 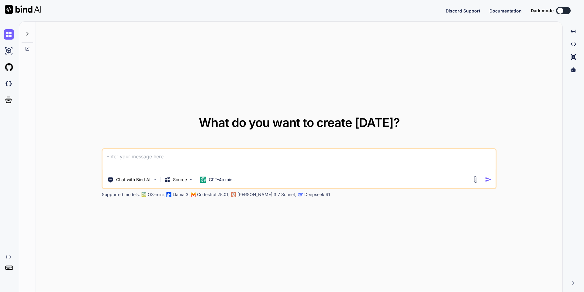 What do you see at coordinates (476, 179) in the screenshot?
I see `img: attachment` at bounding box center [476, 179].